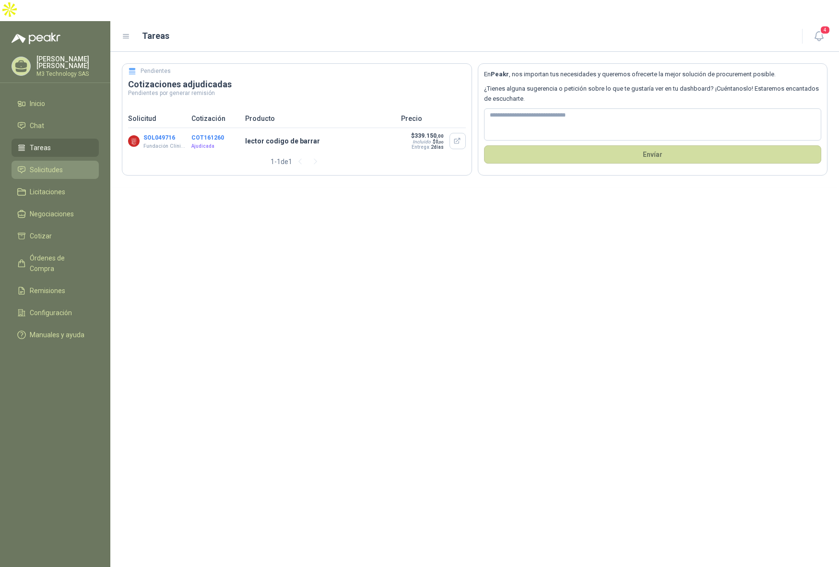 The image size is (839, 567). What do you see at coordinates (37, 104) in the screenshot?
I see `span: Inicio` at bounding box center [37, 104].